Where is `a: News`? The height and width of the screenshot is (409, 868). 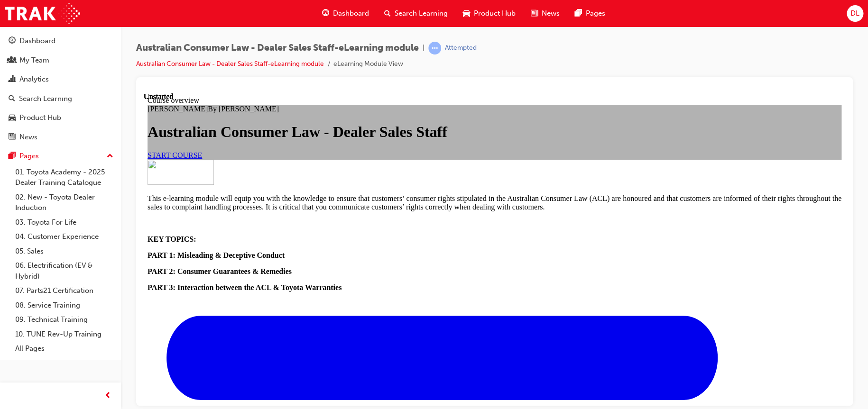
a: News is located at coordinates (61, 137).